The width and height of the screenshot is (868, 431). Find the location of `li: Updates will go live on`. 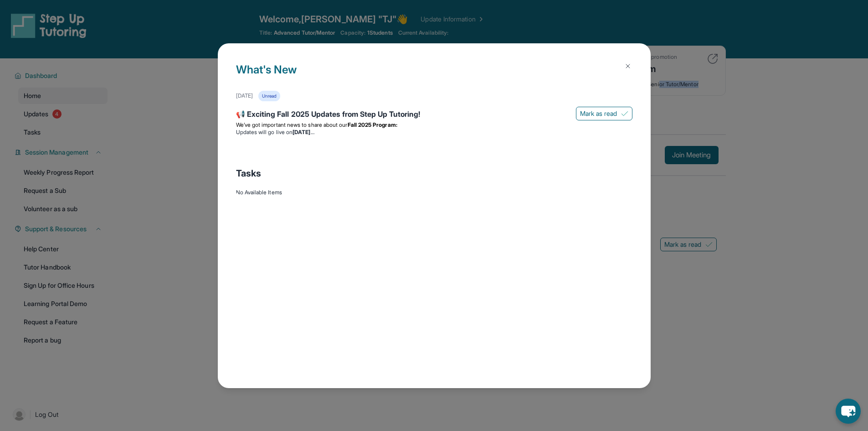

li: Updates will go live on is located at coordinates (434, 132).